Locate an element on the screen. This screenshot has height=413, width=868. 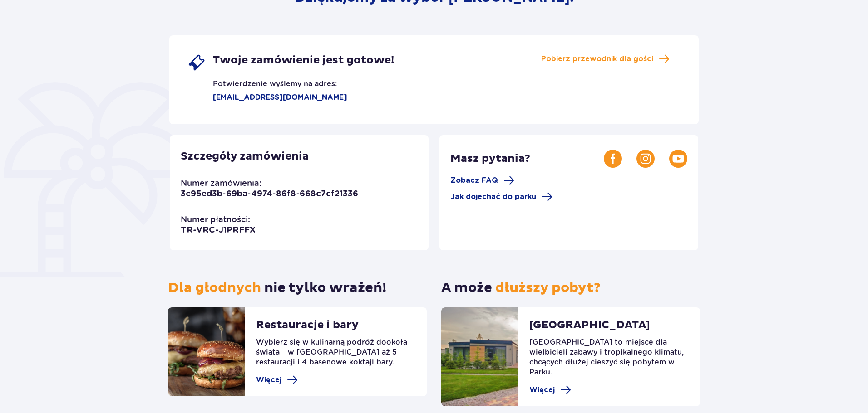
p: Restauracje i bary is located at coordinates (307, 328).